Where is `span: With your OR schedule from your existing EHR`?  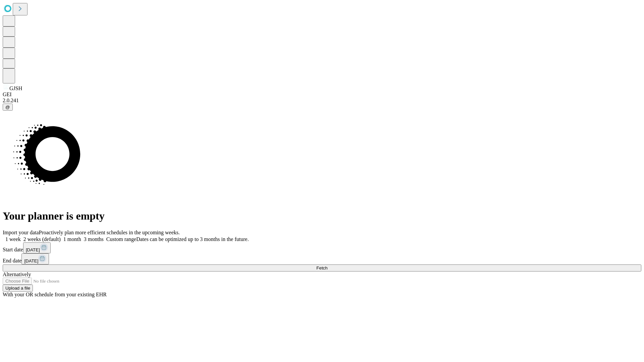
span: With your OR schedule from your existing EHR is located at coordinates (54, 294).